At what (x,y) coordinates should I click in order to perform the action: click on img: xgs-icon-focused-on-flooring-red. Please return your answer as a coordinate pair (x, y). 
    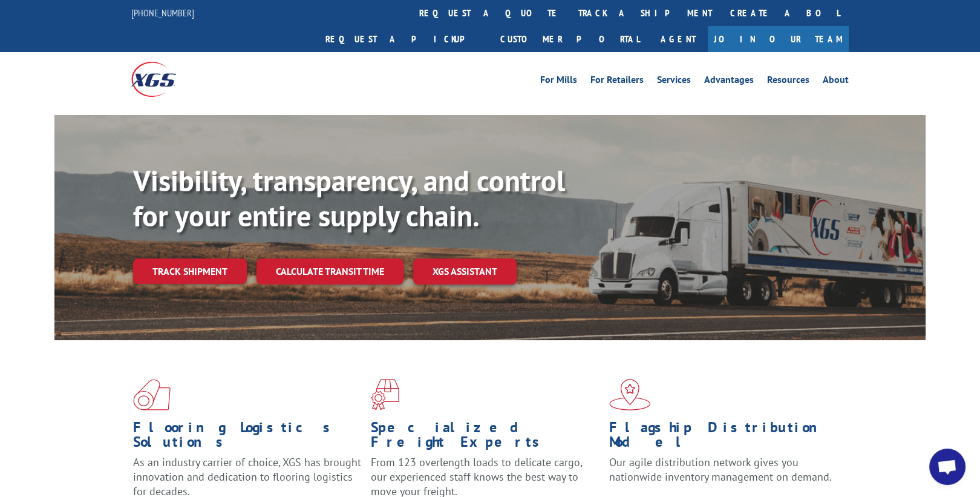
    Looking at the image, I should click on (384, 395).